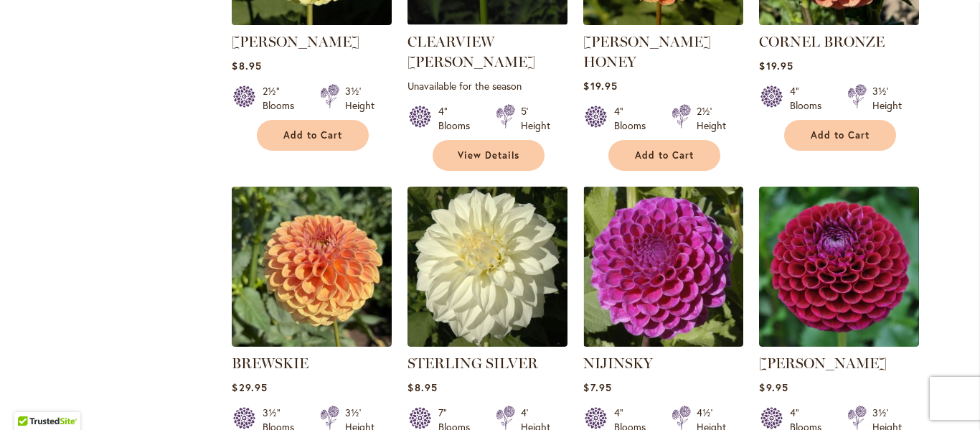 The image size is (980, 430). I want to click on a: STERLING SILVER, so click(473, 364).